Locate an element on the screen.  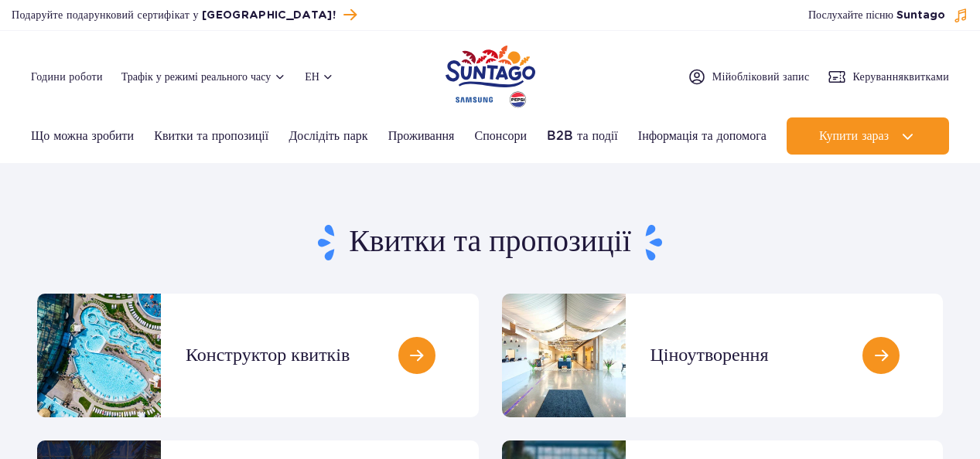
a: B2B та події is located at coordinates (582, 136).